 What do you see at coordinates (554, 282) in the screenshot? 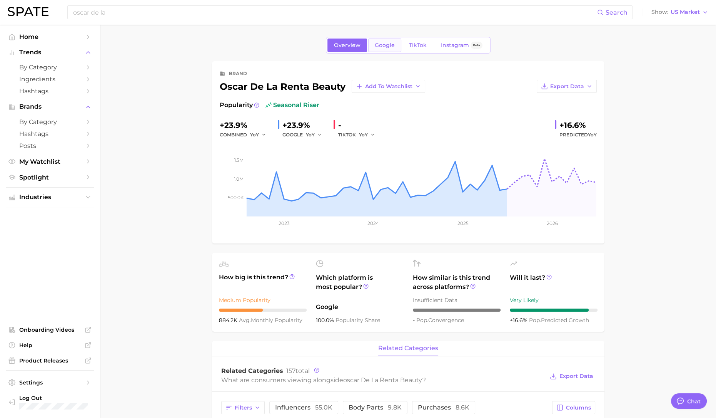
I see `span: Will it last?` at bounding box center [554, 282].